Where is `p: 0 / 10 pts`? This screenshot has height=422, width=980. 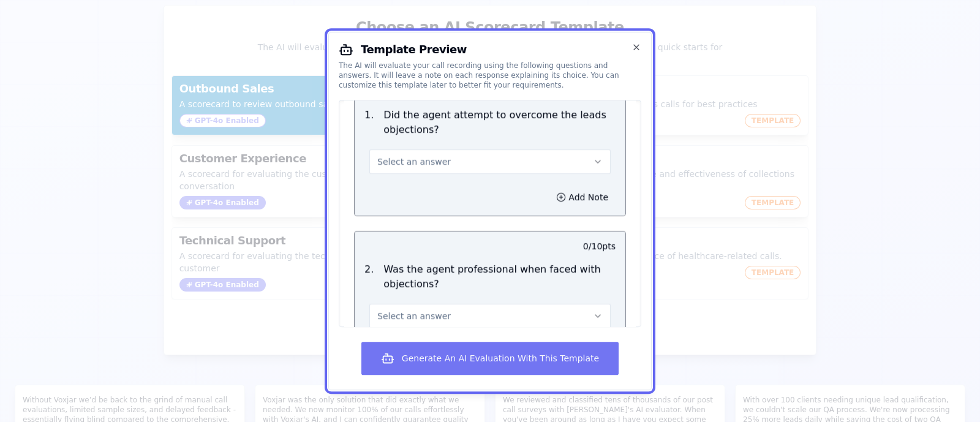 p: 0 / 10 pts is located at coordinates (599, 246).